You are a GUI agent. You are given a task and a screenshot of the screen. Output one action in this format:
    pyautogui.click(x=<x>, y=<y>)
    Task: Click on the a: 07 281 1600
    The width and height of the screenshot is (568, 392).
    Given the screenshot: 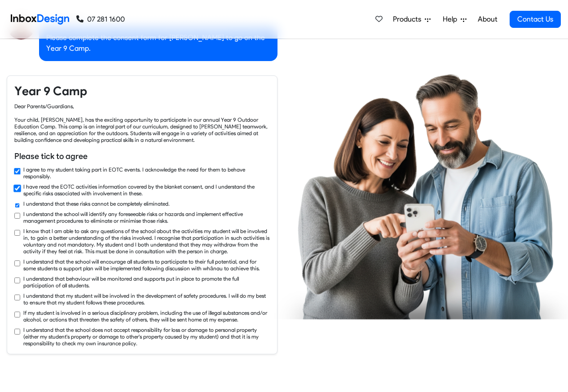 What is the action you would take?
    pyautogui.click(x=101, y=19)
    